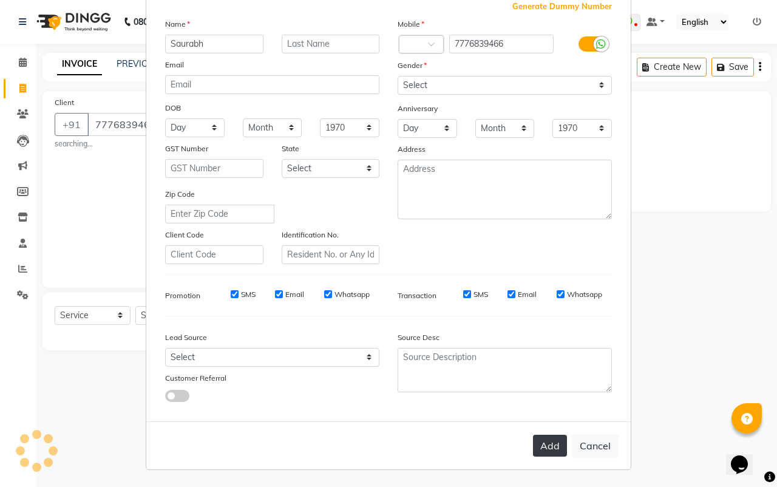  I want to click on label: Anniversary, so click(418, 109).